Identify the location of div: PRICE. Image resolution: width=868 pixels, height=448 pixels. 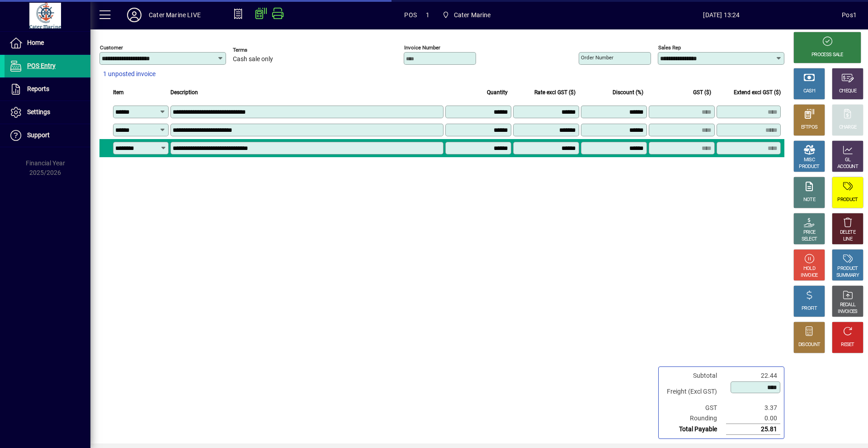
(809, 232).